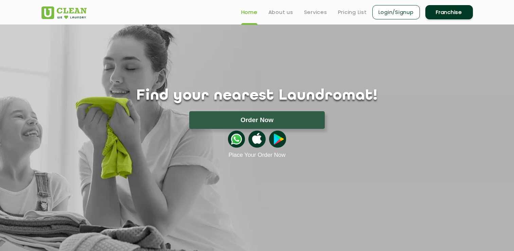 The image size is (514, 251). Describe the element at coordinates (64, 13) in the screenshot. I see `img: UClean Laundry and Dry Cleaning` at that location.